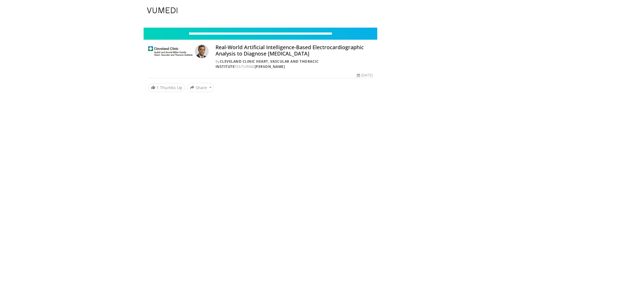  I want to click on img: VuMedi Logo, so click(162, 10).